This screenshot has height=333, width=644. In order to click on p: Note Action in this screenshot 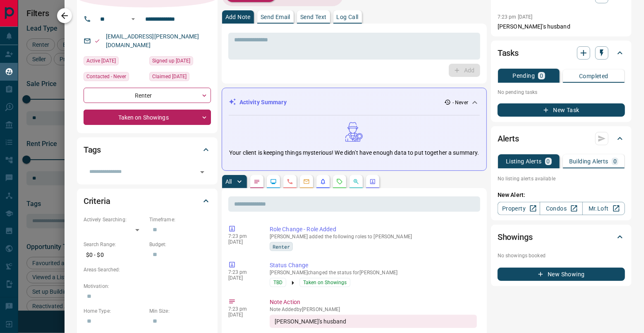, I will do `click(373, 302)`.